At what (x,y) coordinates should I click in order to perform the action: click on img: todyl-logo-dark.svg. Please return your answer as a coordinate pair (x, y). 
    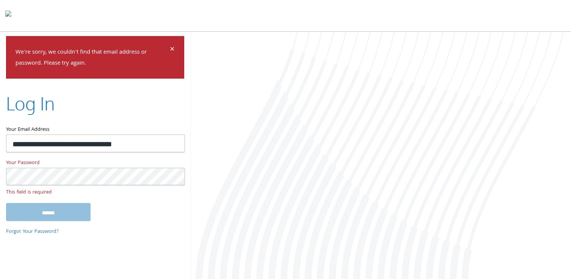
    Looking at the image, I should click on (8, 15).